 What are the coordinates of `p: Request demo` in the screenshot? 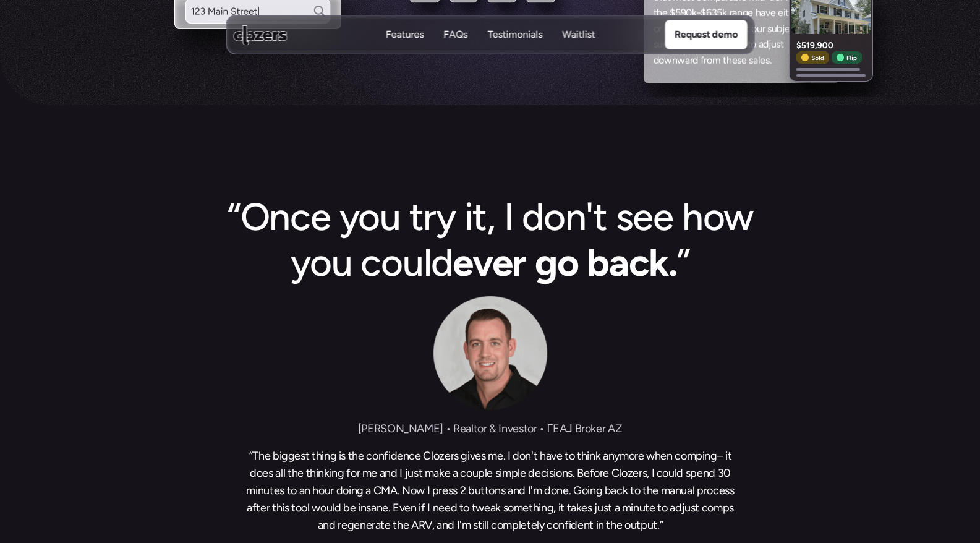 It's located at (706, 34).